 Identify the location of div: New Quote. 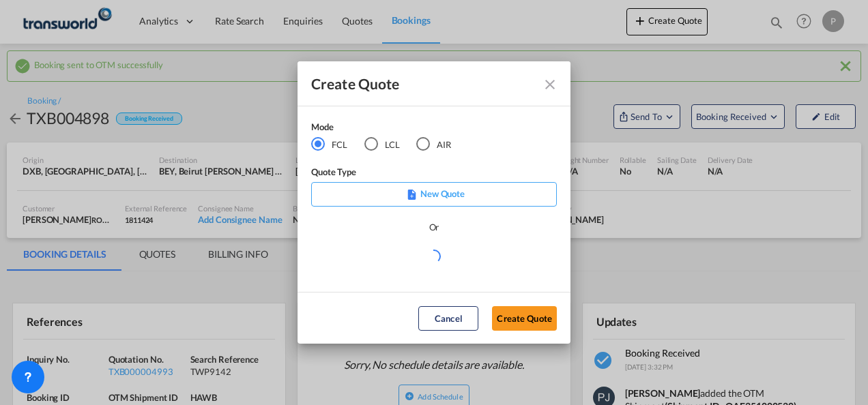
(434, 194).